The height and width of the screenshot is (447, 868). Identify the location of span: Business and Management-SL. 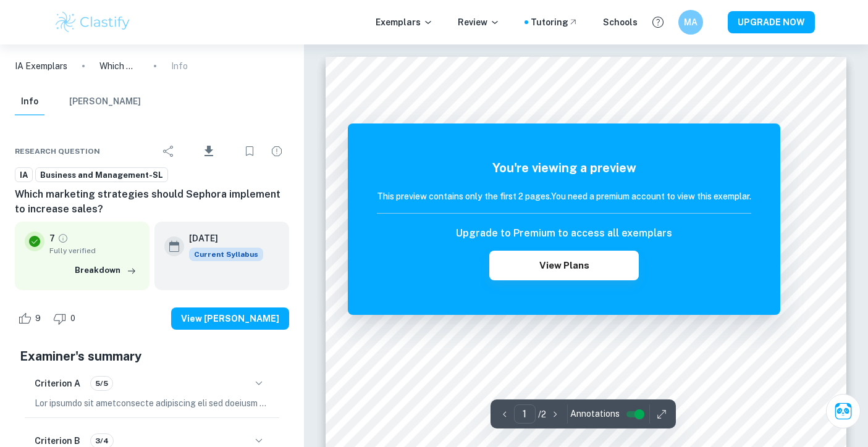
(101, 176).